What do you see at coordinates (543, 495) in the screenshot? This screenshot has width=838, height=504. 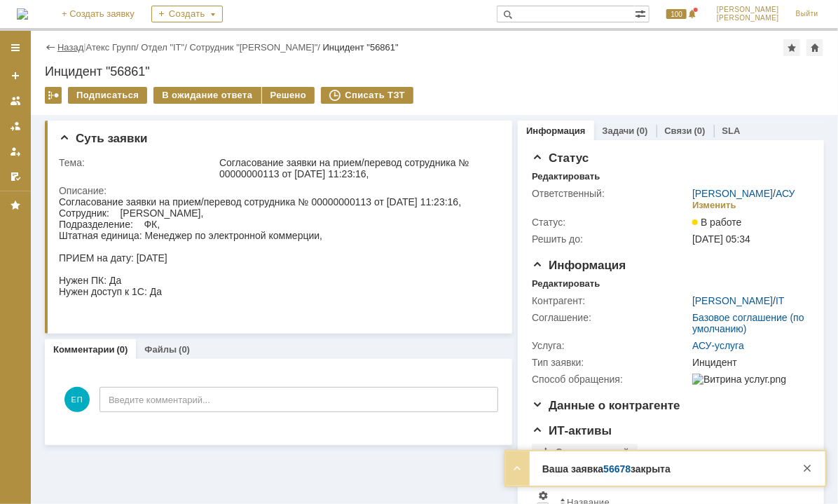 I see `span: Настройки` at bounding box center [543, 495].